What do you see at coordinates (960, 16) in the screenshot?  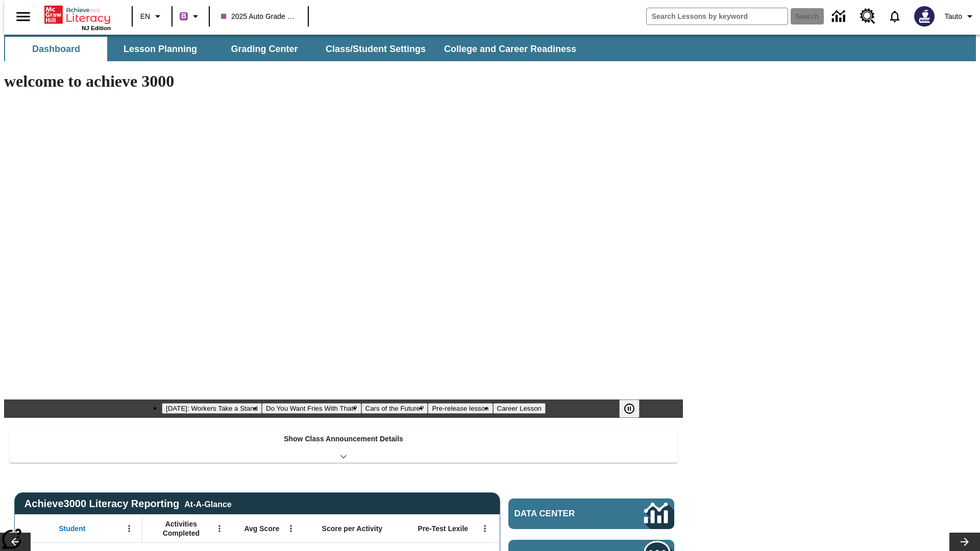 I see `button: Profile/Settings` at bounding box center [960, 16].